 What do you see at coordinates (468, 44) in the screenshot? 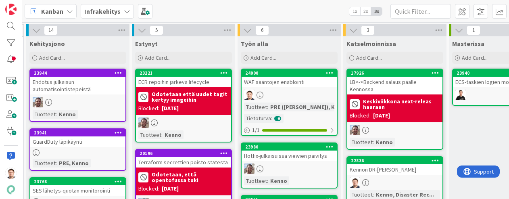
I see `span: Masterissa` at bounding box center [468, 44].